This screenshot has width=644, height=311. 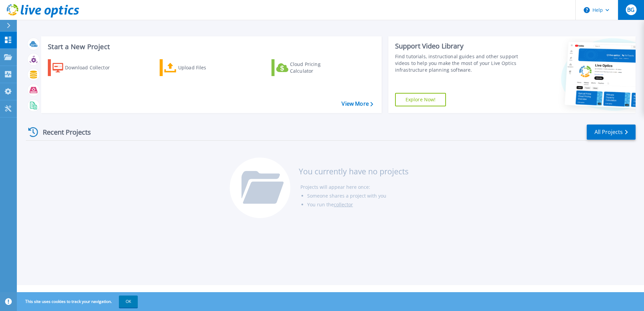 What do you see at coordinates (92, 68) in the screenshot?
I see `div: Download Collector` at bounding box center [92, 68].